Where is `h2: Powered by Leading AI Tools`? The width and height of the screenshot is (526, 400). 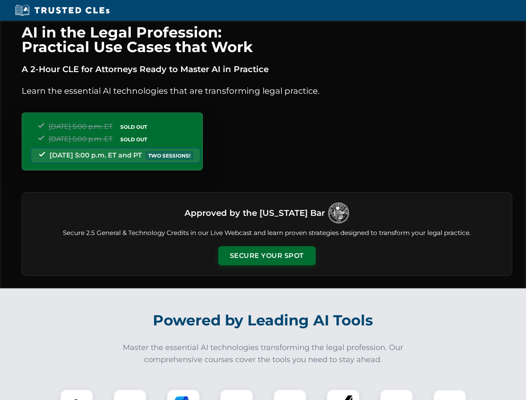 h2: Powered by Leading AI Tools is located at coordinates (263, 320).